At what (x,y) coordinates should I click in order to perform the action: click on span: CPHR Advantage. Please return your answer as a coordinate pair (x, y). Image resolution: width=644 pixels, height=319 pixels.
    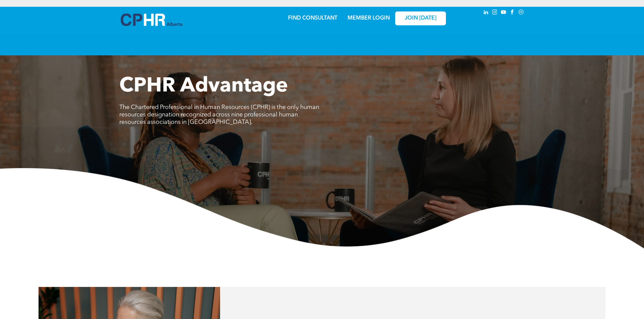
    Looking at the image, I should click on (203, 87).